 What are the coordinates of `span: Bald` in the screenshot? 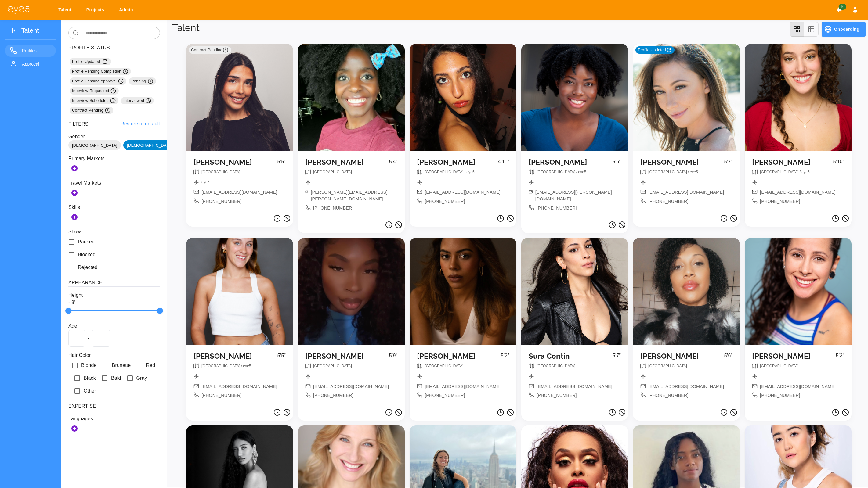 It's located at (116, 378).